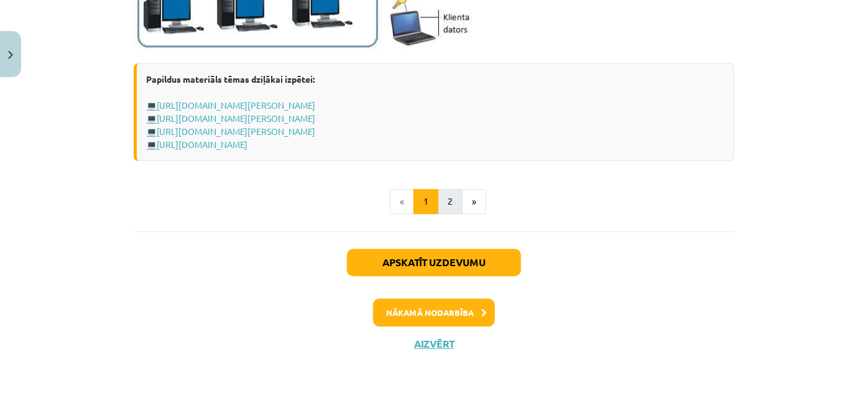 This screenshot has height=393, width=868. Describe the element at coordinates (230, 79) in the screenshot. I see `strong: Papildus materiāls tēmas dziļākai izpētei:` at that location.